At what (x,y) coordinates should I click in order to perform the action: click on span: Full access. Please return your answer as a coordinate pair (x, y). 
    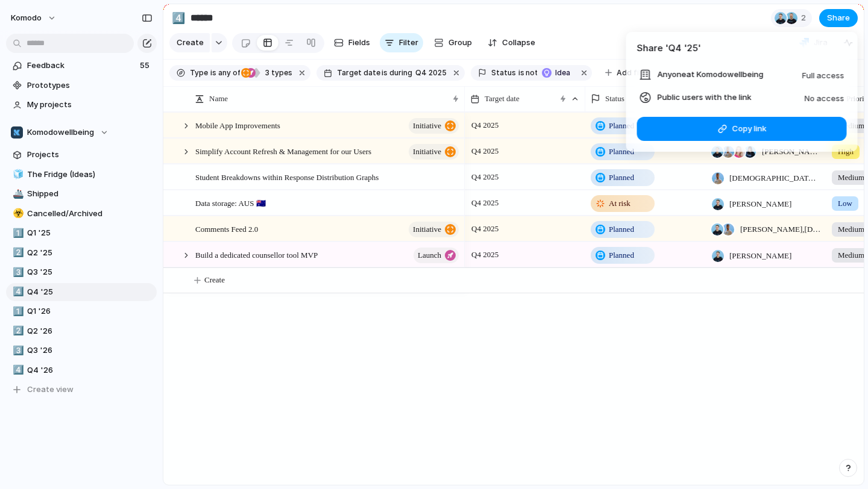
    Looking at the image, I should click on (824, 75).